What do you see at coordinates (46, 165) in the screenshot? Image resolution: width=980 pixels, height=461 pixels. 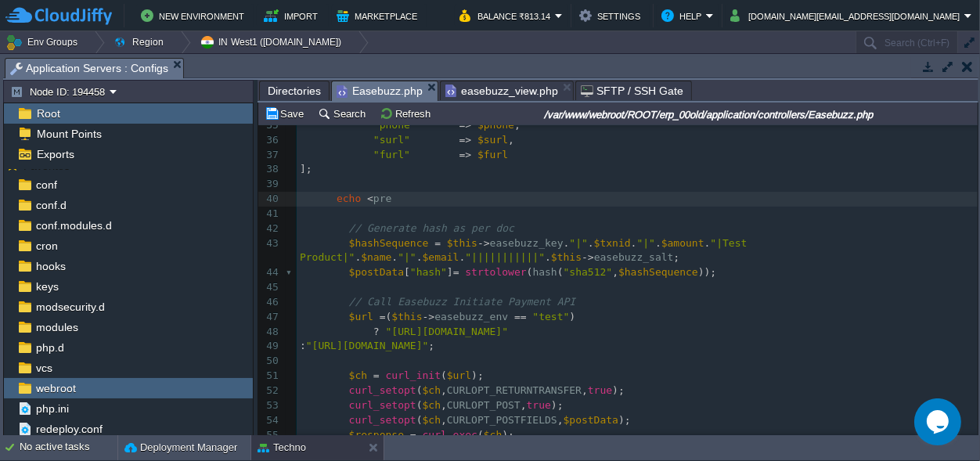 I see `a: Favorites` at bounding box center [46, 165].